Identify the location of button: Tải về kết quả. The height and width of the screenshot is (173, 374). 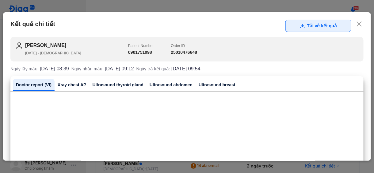
(319, 26).